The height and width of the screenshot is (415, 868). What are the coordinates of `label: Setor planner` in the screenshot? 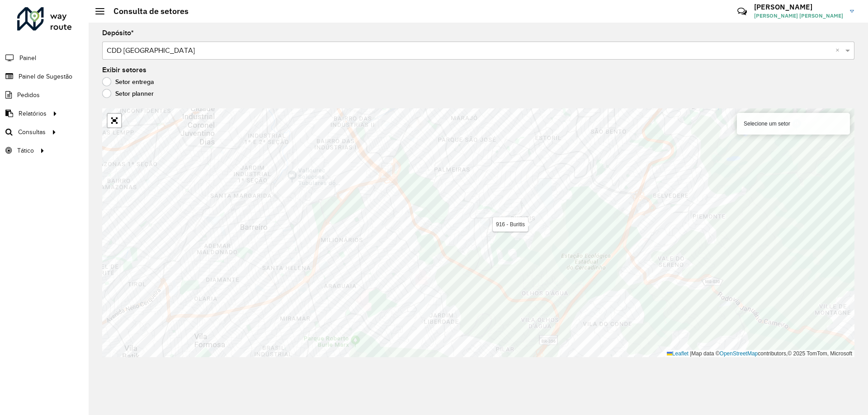 It's located at (128, 93).